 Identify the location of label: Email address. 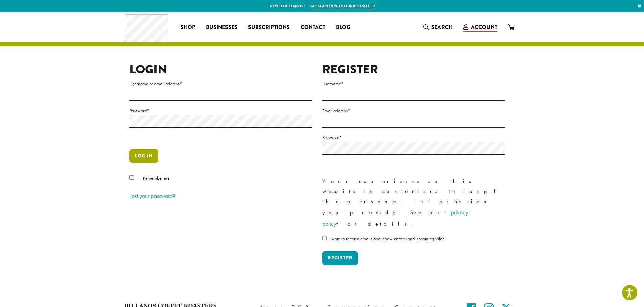
(414, 111).